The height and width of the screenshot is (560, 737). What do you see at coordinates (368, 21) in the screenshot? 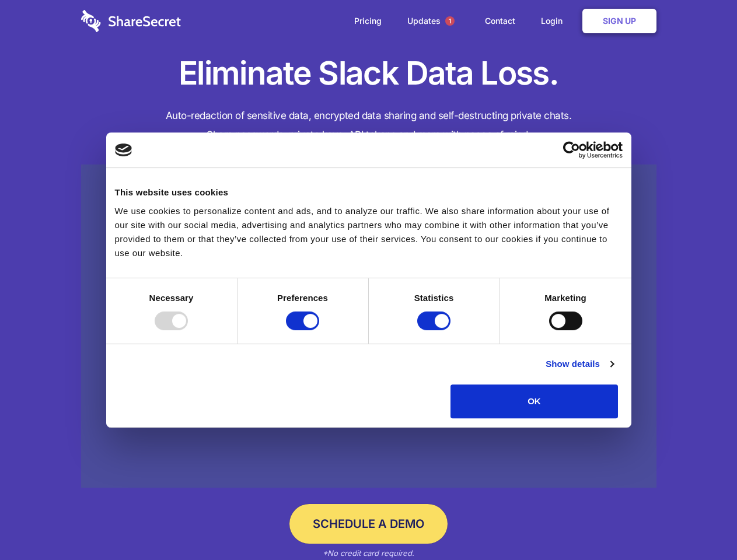
I see `a: Pricing` at bounding box center [368, 21].